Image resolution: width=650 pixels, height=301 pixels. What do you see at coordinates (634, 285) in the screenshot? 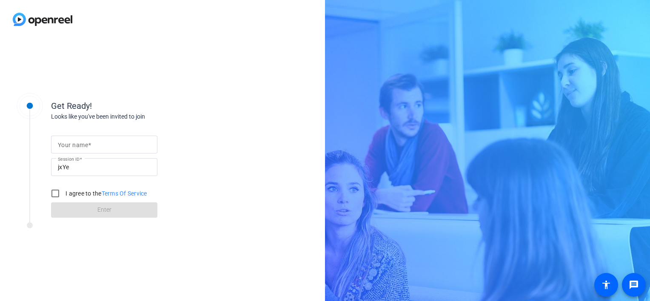
I see `mat-icon: message` at bounding box center [634, 285].